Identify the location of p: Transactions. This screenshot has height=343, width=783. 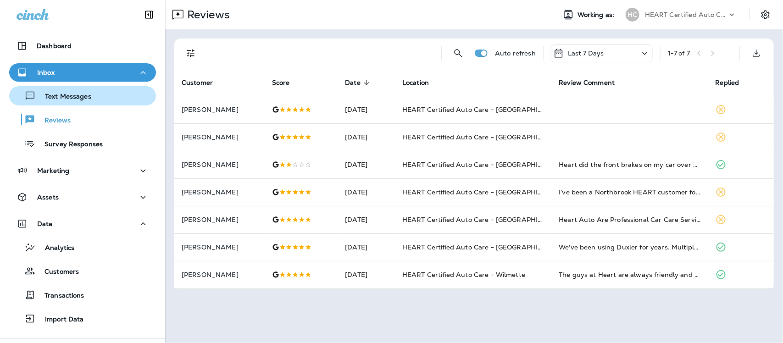
(60, 296).